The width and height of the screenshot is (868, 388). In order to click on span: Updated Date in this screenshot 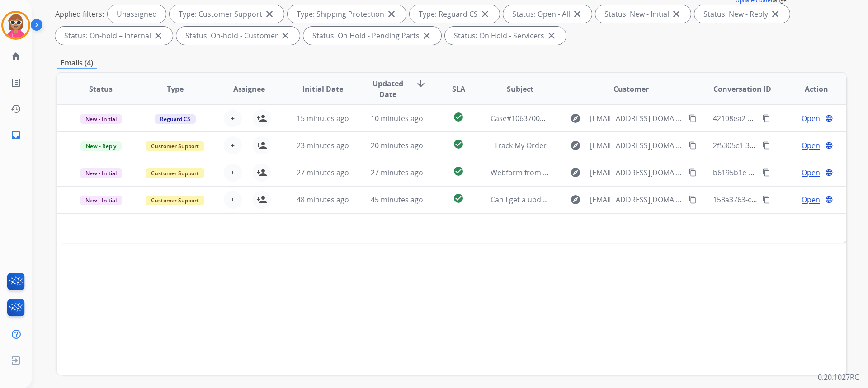, I will do `click(388, 89)`.